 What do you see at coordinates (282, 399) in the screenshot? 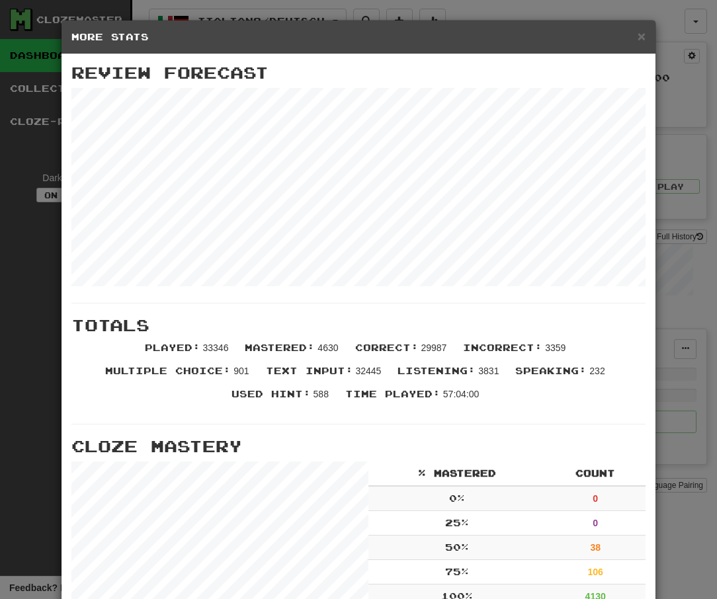
I see `li: 588` at bounding box center [282, 399].